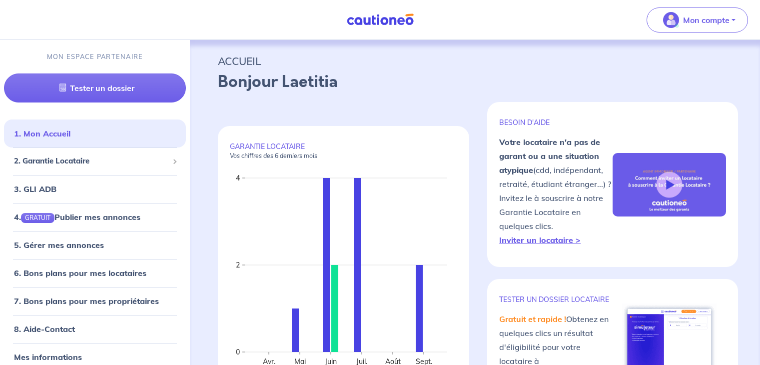 This screenshot has height=365, width=760. Describe the element at coordinates (343, 151) in the screenshot. I see `p: GARANTIE LOCATAIRE` at that location.